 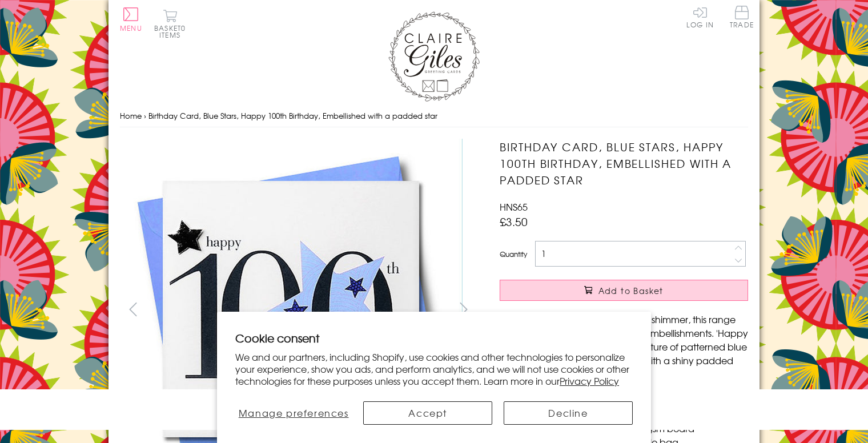 I want to click on a: Home, so click(x=131, y=115).